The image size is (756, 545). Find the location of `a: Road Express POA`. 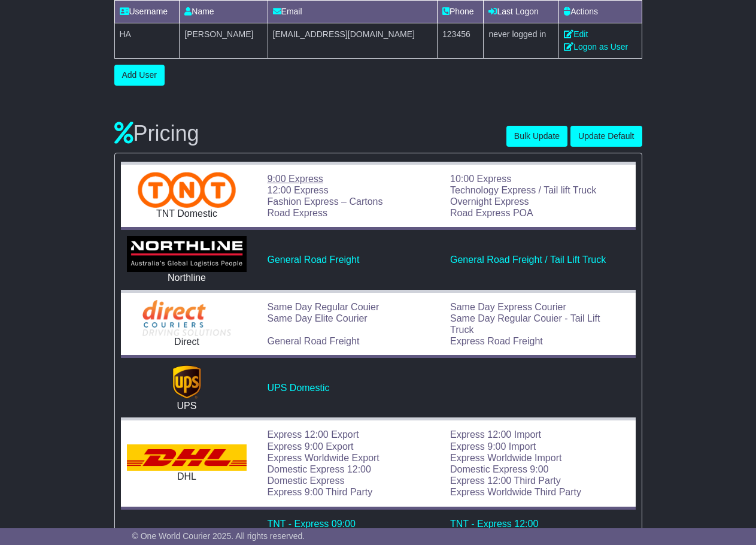

a: Road Express POA is located at coordinates (491, 212).